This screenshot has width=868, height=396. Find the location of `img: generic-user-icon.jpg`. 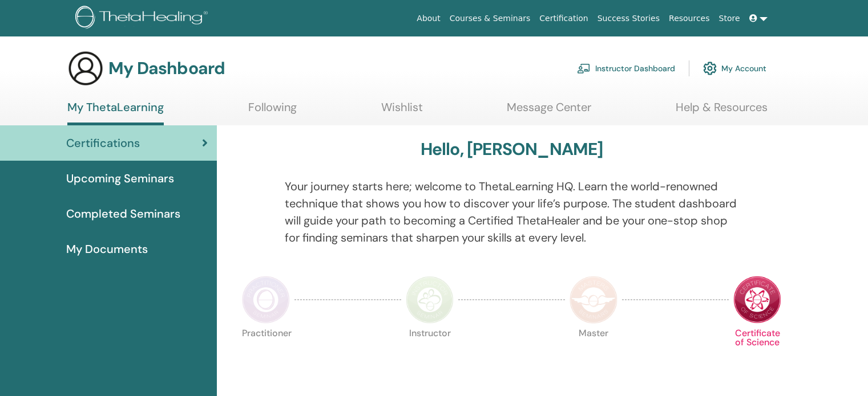

img: generic-user-icon.jpg is located at coordinates (85, 68).